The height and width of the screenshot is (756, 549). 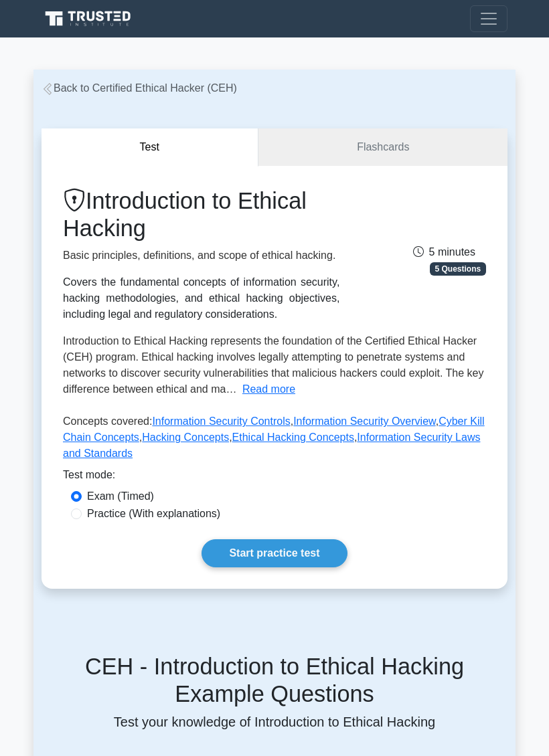 What do you see at coordinates (293, 437) in the screenshot?
I see `a: Ethical Hacking Concepts` at bounding box center [293, 437].